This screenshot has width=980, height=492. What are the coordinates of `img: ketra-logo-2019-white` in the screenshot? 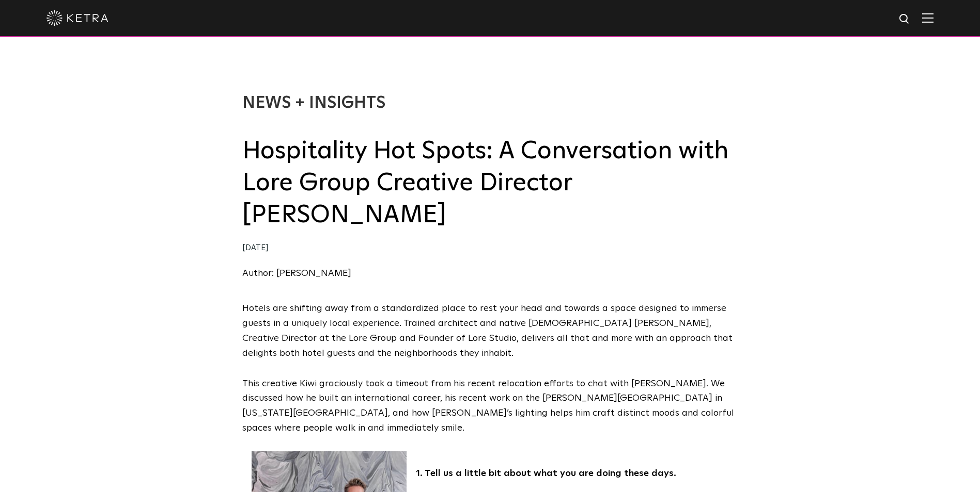 It's located at (77, 18).